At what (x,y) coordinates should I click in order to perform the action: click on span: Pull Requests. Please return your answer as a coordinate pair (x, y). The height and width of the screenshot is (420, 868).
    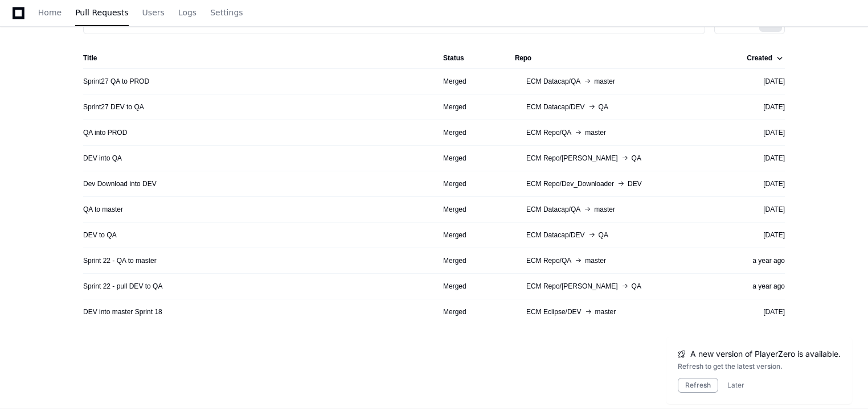
    Looking at the image, I should click on (101, 13).